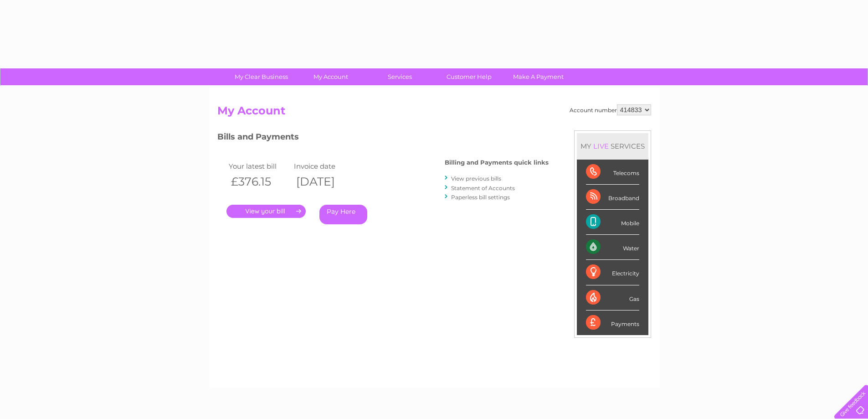  What do you see at coordinates (343, 214) in the screenshot?
I see `a: Pay Here` at bounding box center [343, 214].